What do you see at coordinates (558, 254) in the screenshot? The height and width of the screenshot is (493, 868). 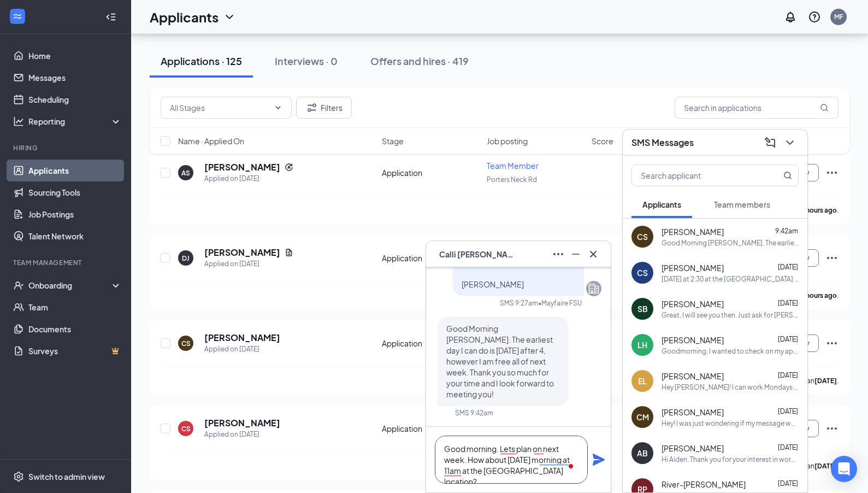 I see `button: Ellipses` at bounding box center [558, 254].